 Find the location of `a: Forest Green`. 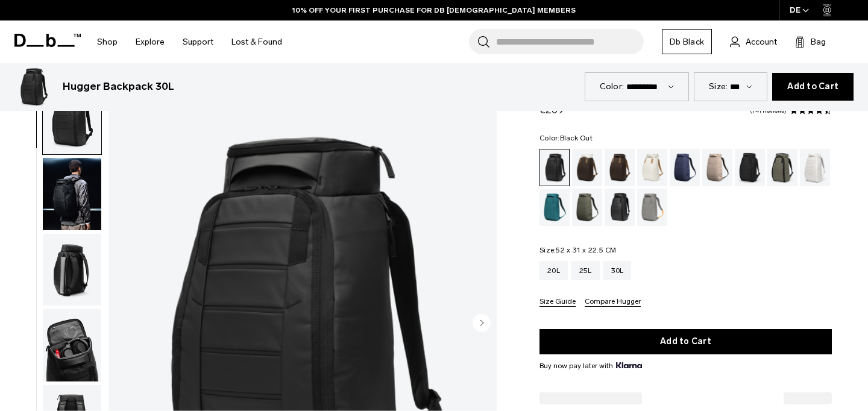

a: Forest Green is located at coordinates (783, 168).